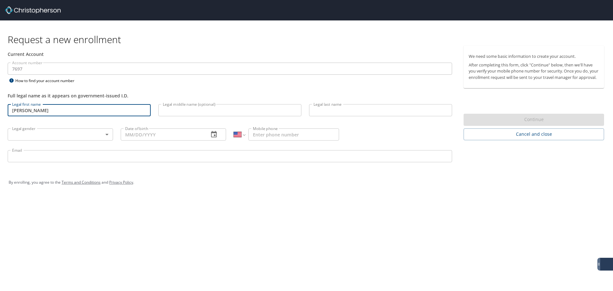 This screenshot has width=613, height=291. Describe the element at coordinates (121, 182) in the screenshot. I see `a: Privacy Policy` at that location.